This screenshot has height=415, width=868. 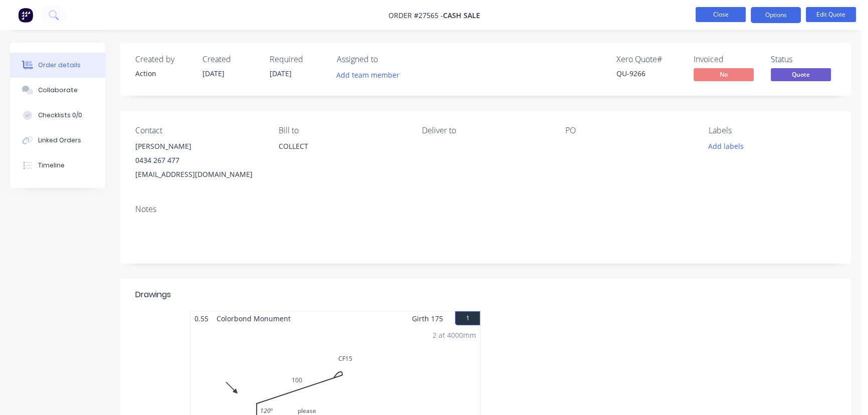 What do you see at coordinates (58, 90) in the screenshot?
I see `button: Collaborate` at bounding box center [58, 90].